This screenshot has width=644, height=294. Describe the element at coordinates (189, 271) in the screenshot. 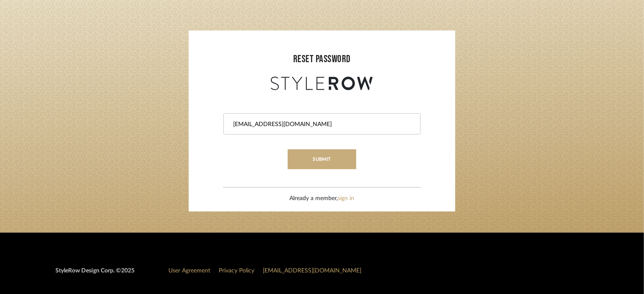

I see `a: User Agreement` at that location.